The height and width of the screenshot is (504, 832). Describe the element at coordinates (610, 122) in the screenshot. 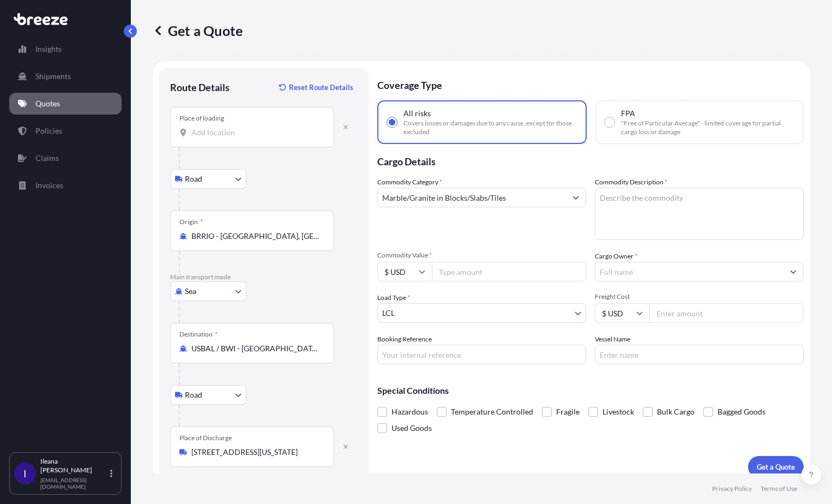

I see `input: FPA"Free of Particular Average" - limited coverage for partial cargo loss or damage` at that location.